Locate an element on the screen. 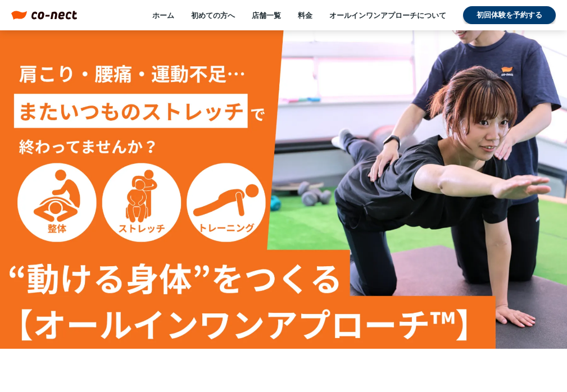  a: ホーム is located at coordinates (163, 15).